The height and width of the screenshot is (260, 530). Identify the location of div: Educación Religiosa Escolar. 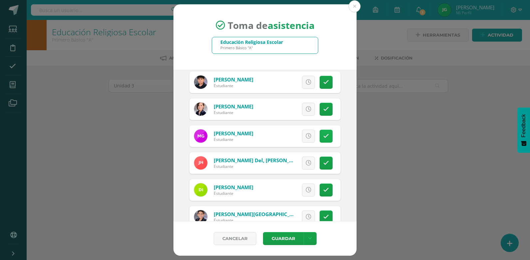
(252, 42).